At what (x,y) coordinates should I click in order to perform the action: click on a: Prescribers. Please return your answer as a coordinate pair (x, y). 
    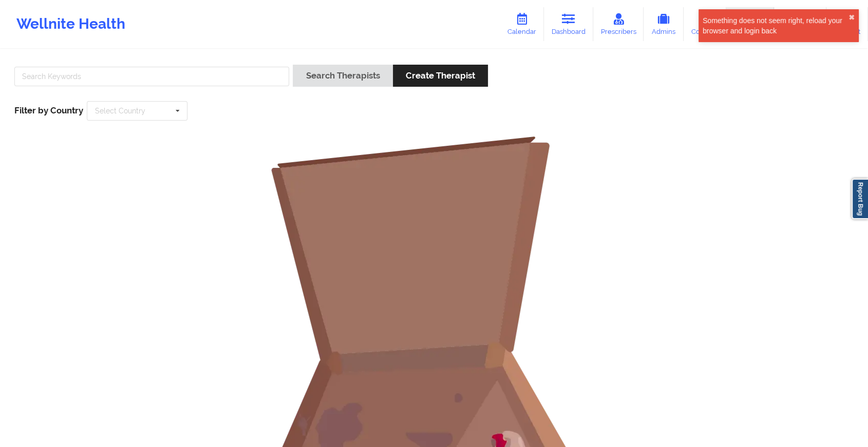
    Looking at the image, I should click on (618, 25).